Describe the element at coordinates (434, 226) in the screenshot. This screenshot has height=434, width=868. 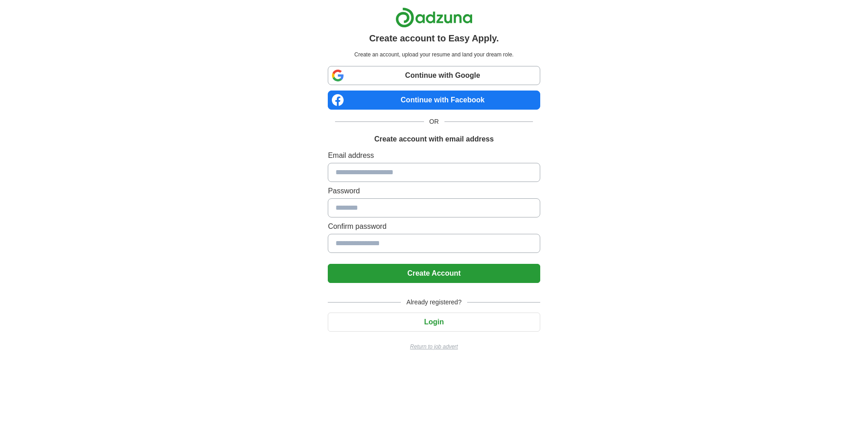
I see `label: Confirm password` at that location.